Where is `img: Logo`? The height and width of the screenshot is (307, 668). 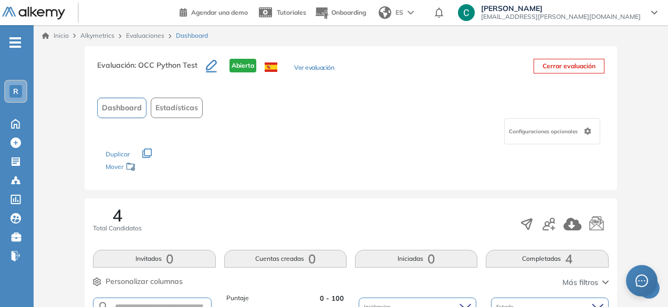
img: Logo is located at coordinates (34, 13).